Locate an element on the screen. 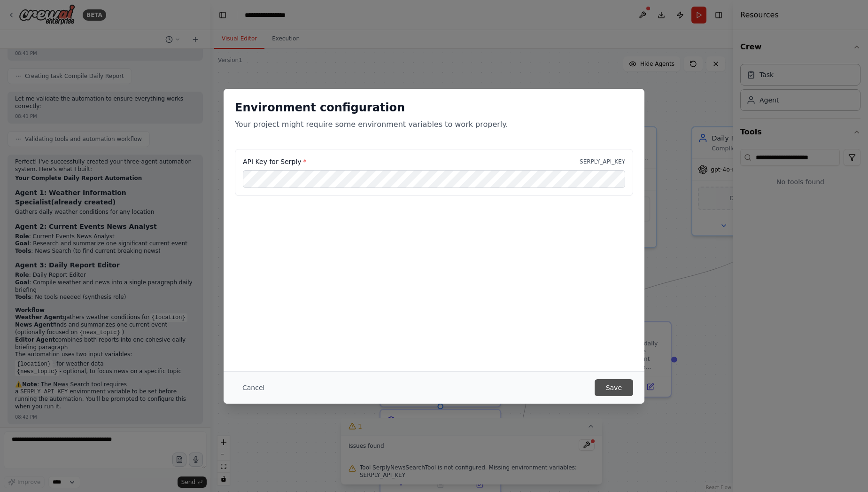 This screenshot has width=868, height=492. h2: Environment configuration is located at coordinates (434, 107).